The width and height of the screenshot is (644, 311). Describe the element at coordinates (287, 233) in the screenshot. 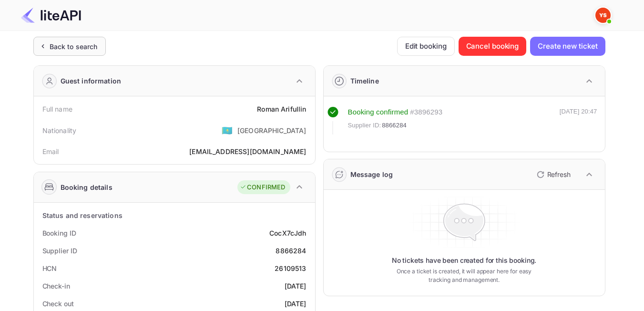

I see `div: CocX7cJdh` at that location.